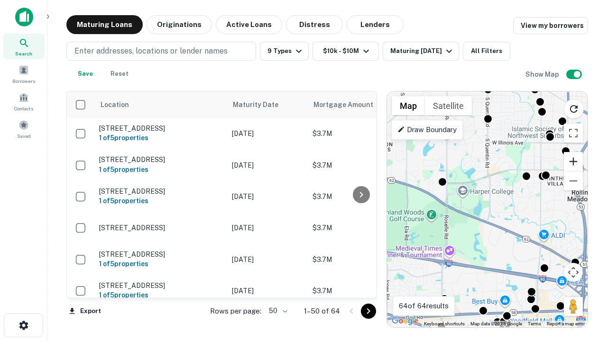 The width and height of the screenshot is (607, 341). I want to click on button: Toggle fullscreen view, so click(573, 133).